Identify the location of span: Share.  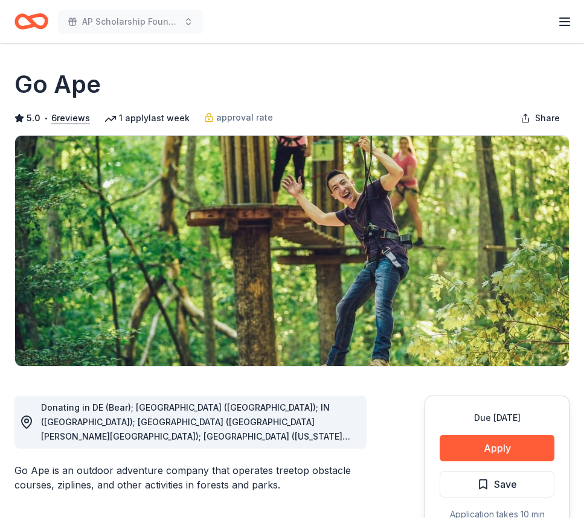
(547, 118).